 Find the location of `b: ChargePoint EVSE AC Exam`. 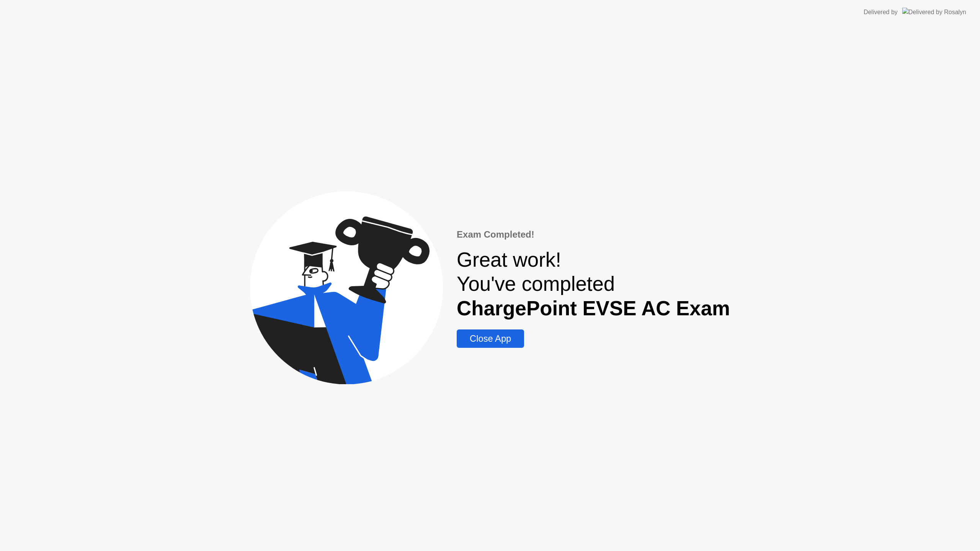

b: ChargePoint EVSE AC Exam is located at coordinates (593, 308).